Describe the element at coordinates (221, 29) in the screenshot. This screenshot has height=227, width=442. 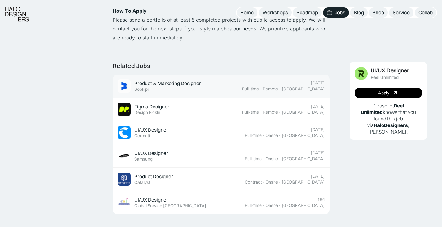
I see `p: Please send a portfolio of at least 5 completed projects with public access to apply. We will con...` at that location.